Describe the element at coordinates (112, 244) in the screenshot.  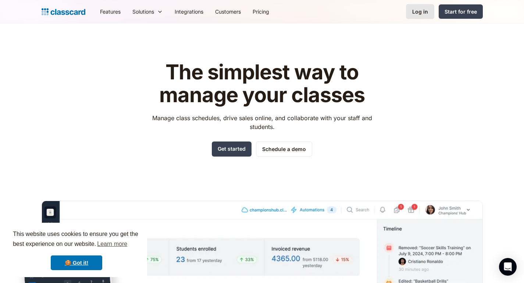
I see `a: learn more about cookies` at that location.